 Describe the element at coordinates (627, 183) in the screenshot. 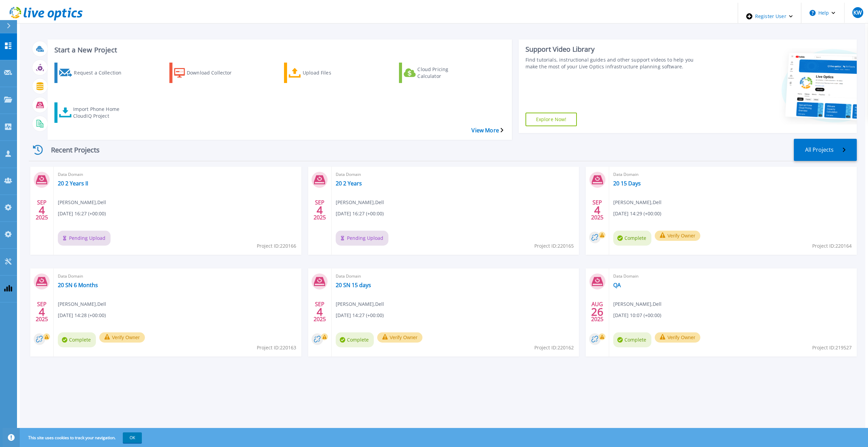

I see `a: 20 15 Days` at that location.